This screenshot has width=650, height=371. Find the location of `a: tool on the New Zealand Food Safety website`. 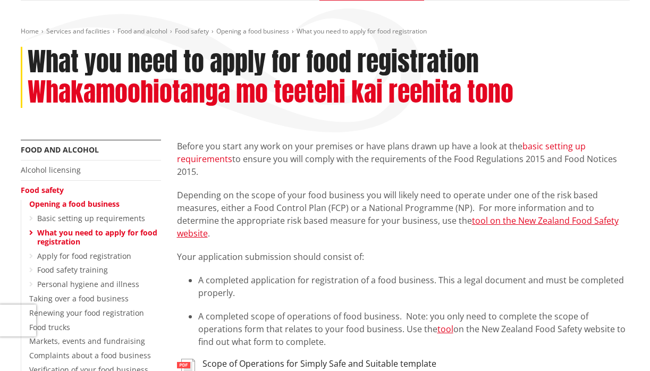

a: tool on the New Zealand Food Safety website is located at coordinates (398, 227).